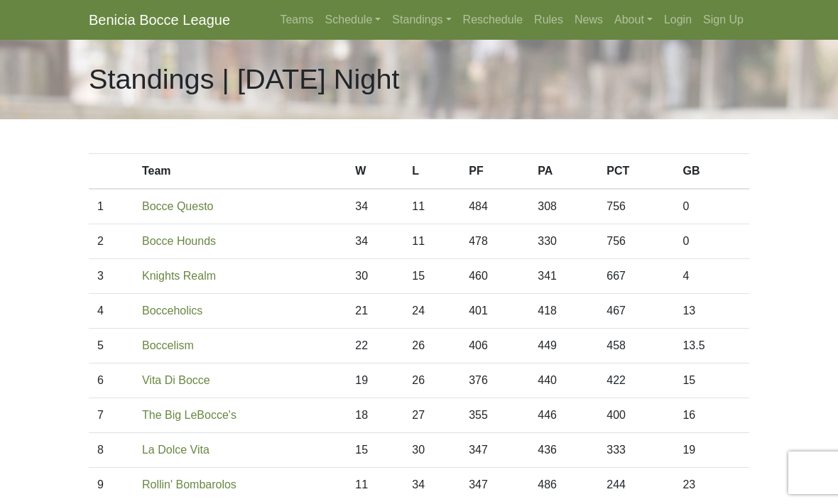 This screenshot has width=838, height=504. Describe the element at coordinates (712, 345) in the screenshot. I see `td: 13.5` at that location.